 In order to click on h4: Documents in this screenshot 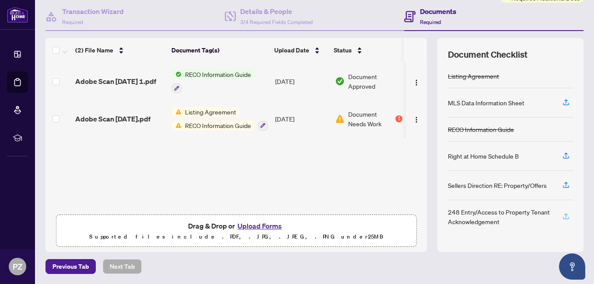, I will do `click(438, 11)`.